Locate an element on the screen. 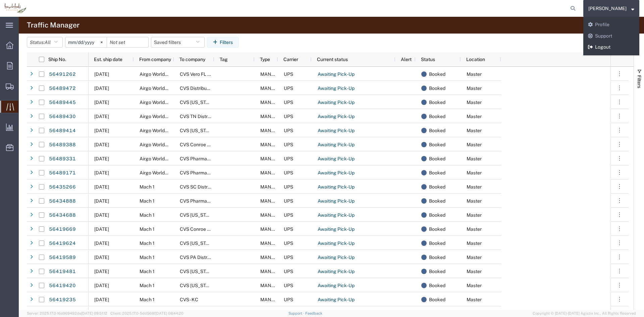 The image size is (644, 317). span: Filters is located at coordinates (639, 81).